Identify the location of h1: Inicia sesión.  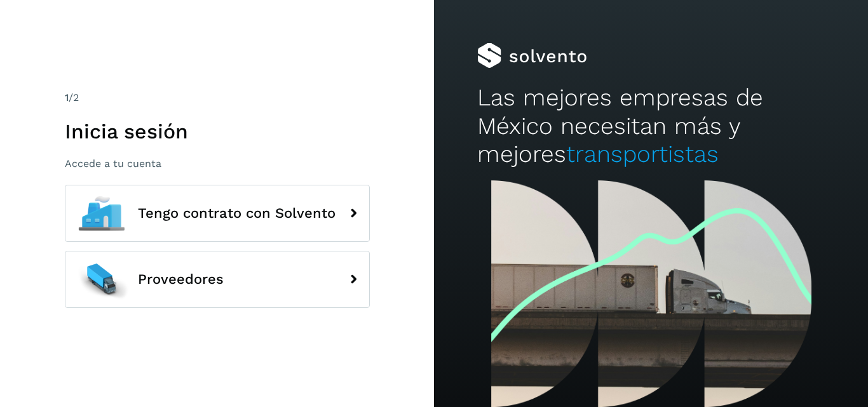
(217, 132).